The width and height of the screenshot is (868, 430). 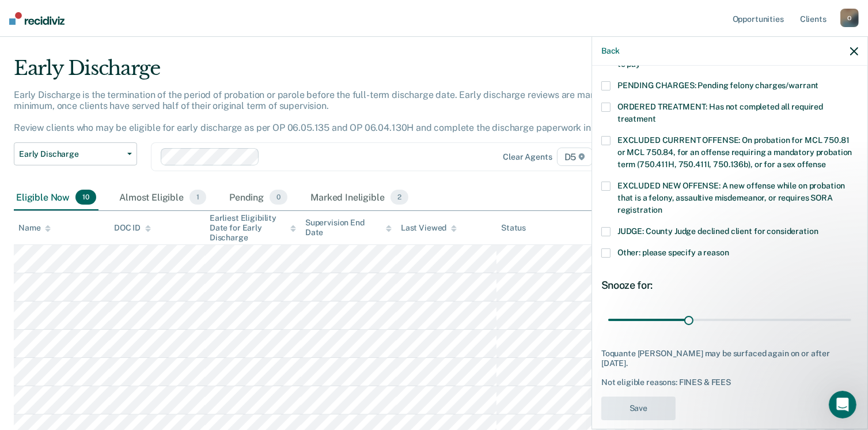 What do you see at coordinates (575, 157) in the screenshot?
I see `span: D5` at bounding box center [575, 157].